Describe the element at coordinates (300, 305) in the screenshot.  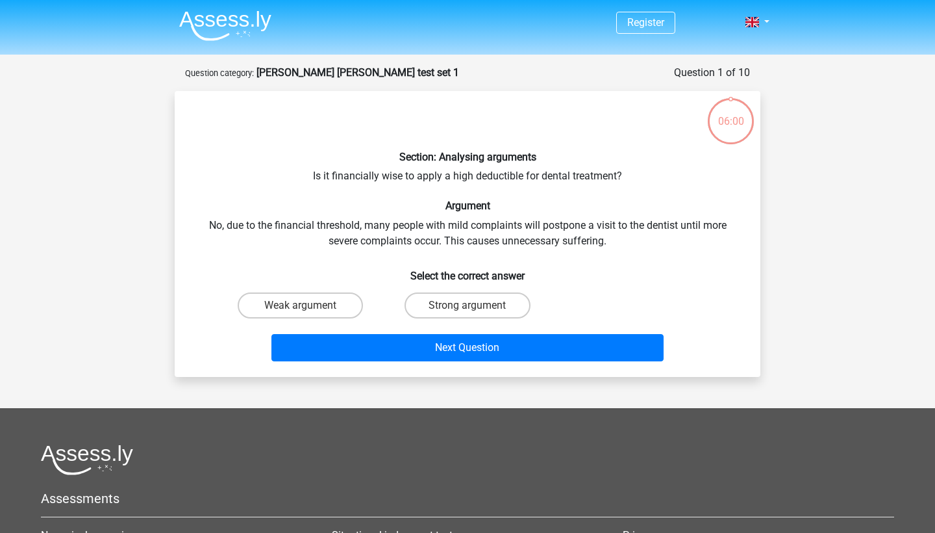
I see `label: Weak argument` at that location.